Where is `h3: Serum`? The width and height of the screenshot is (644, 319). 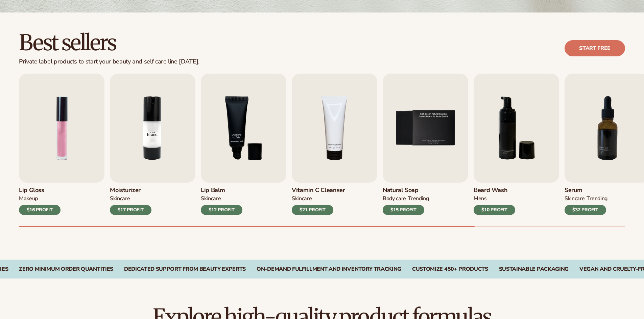 h3: Serum is located at coordinates (586, 190).